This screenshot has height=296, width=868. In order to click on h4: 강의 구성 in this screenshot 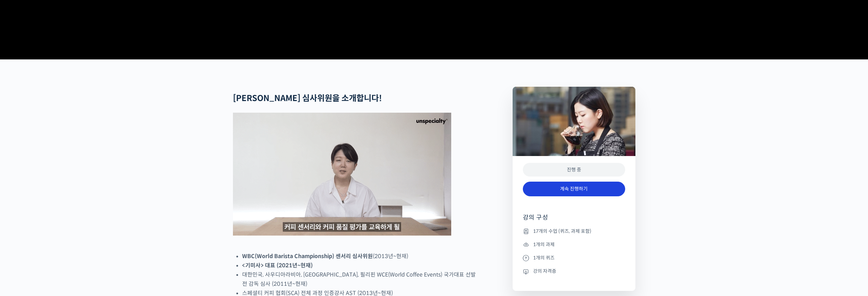, I will do `click(574, 220)`.